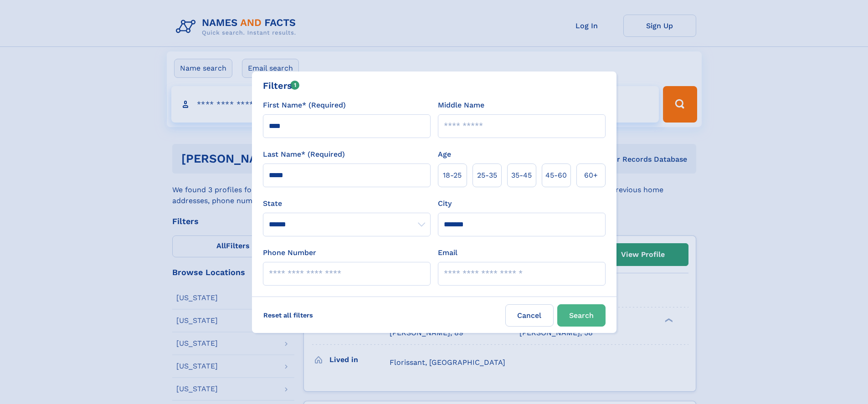  Describe the element at coordinates (530, 315) in the screenshot. I see `label: Cancel` at that location.